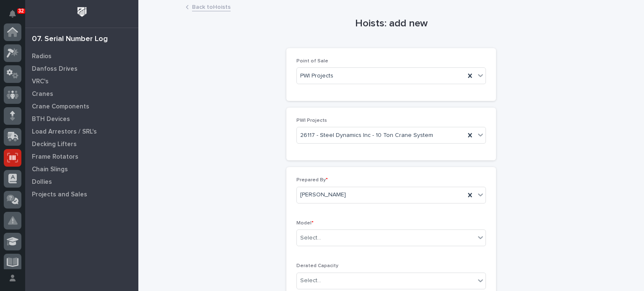 The width and height of the screenshot is (644, 291). Describe the element at coordinates (82, 144) in the screenshot. I see `a: Decking Lifters` at that location.